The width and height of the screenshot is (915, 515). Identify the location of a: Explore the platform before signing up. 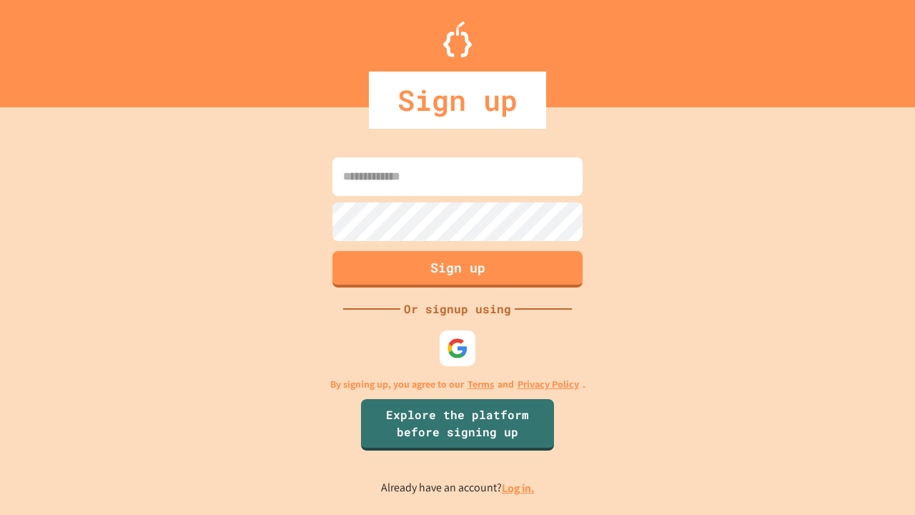
(458, 425).